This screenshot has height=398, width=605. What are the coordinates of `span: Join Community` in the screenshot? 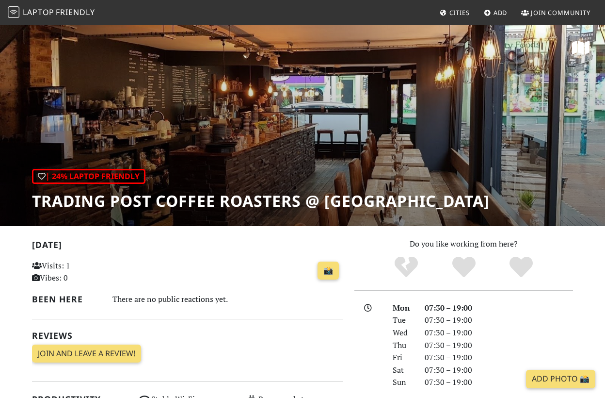 It's located at (561, 13).